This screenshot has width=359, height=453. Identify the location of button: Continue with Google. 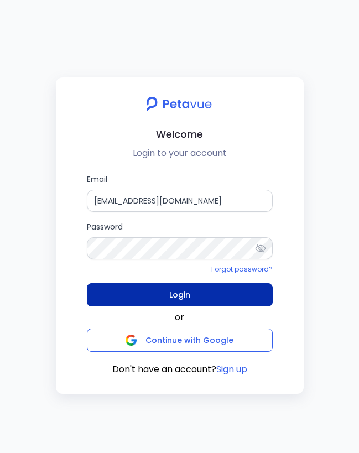
(180, 340).